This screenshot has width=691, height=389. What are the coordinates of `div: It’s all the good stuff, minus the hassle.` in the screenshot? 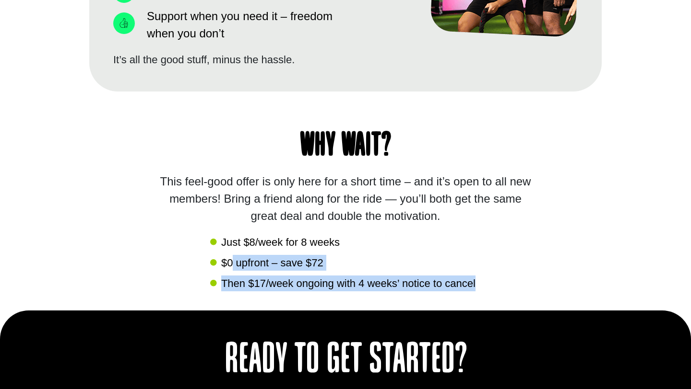 It's located at (224, 59).